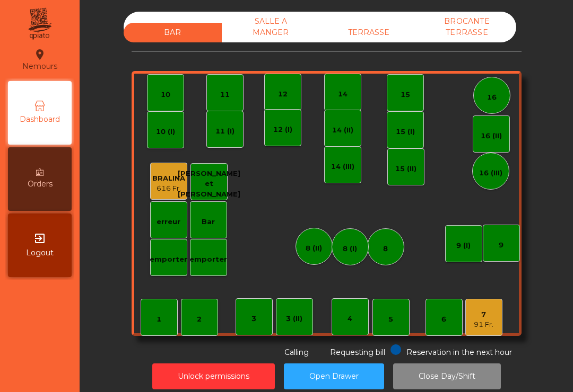 The width and height of the screenshot is (573, 392). I want to click on div: 8 (I), so click(349, 249).